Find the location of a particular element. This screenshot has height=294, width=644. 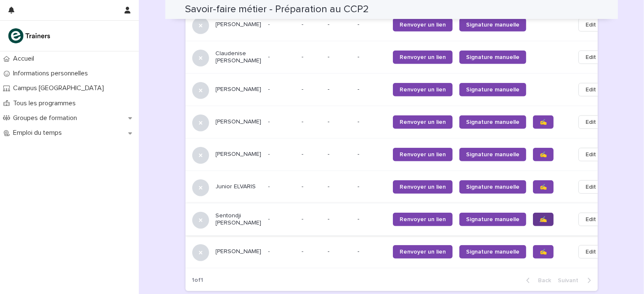

p: Groupes de formation is located at coordinates (47, 118).